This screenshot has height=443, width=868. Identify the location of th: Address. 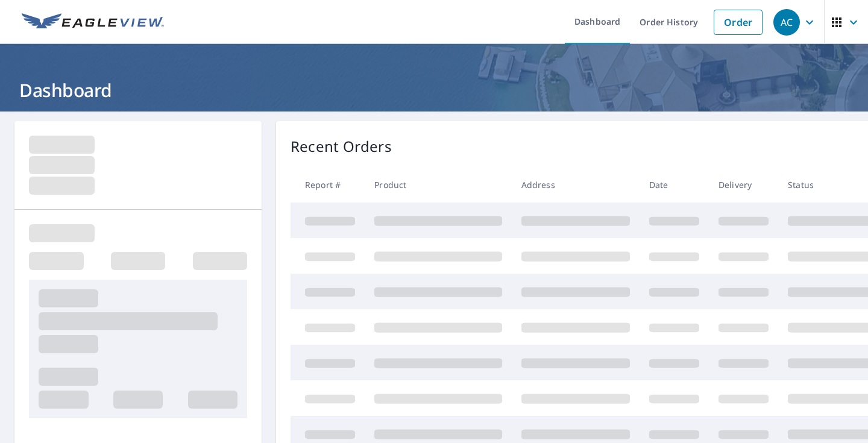
(575, 185).